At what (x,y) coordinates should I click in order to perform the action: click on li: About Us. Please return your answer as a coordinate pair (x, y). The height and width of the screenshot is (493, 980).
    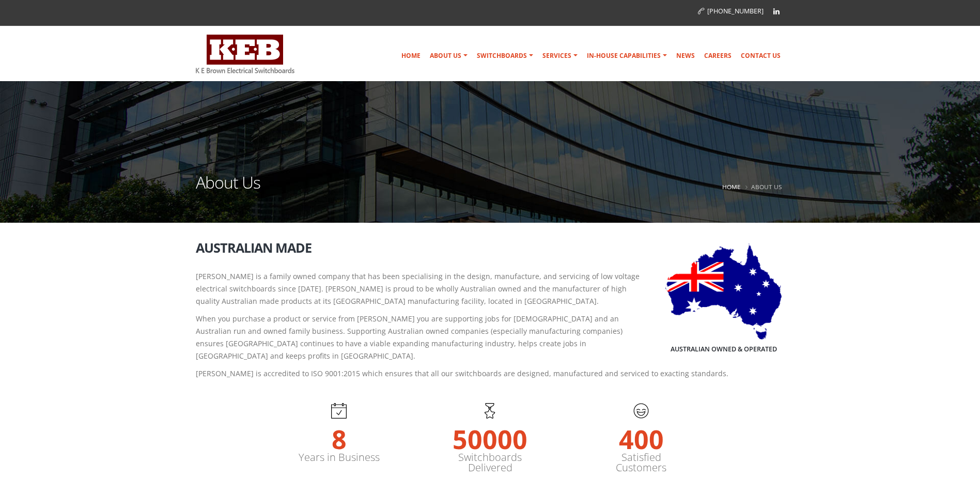
    Looking at the image, I should click on (762, 186).